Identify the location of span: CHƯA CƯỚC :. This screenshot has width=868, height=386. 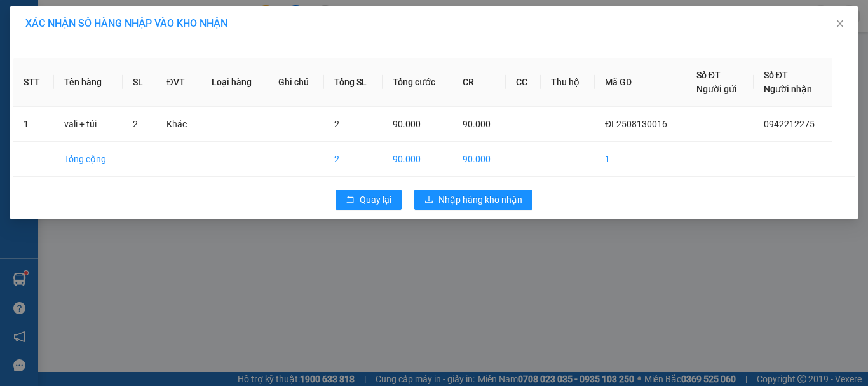
(156, 90).